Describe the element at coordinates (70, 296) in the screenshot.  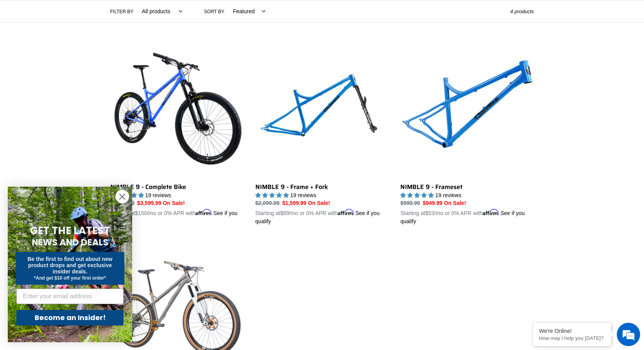
I see `input: Enter your email address` at that location.